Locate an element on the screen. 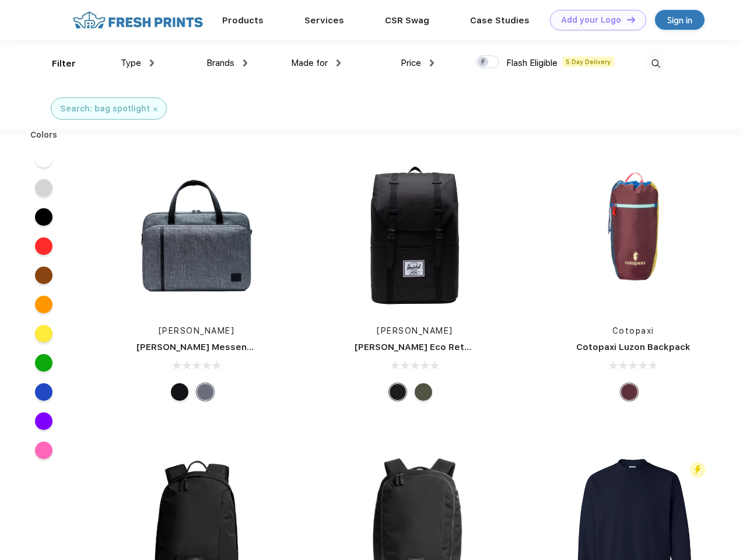 The image size is (743, 560). span: 5 Day Delivery is located at coordinates (588, 62).